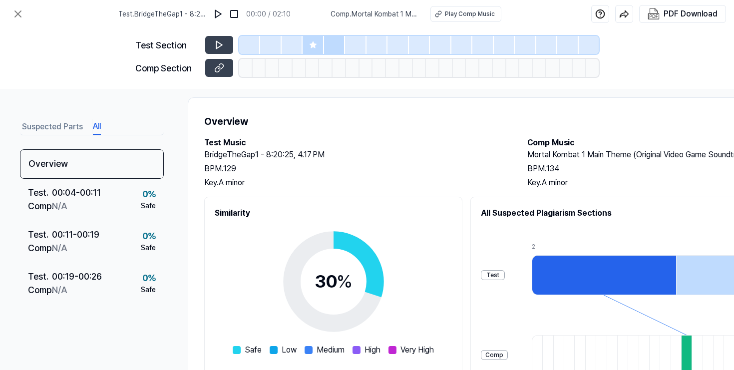  What do you see at coordinates (234, 14) in the screenshot?
I see `img: stop` at bounding box center [234, 14].